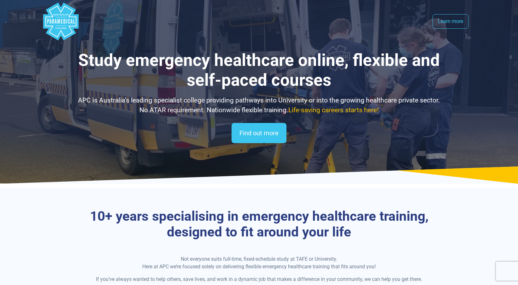 The image size is (518, 285). I want to click on span: Life-saving careers starts here!, so click(333, 110).